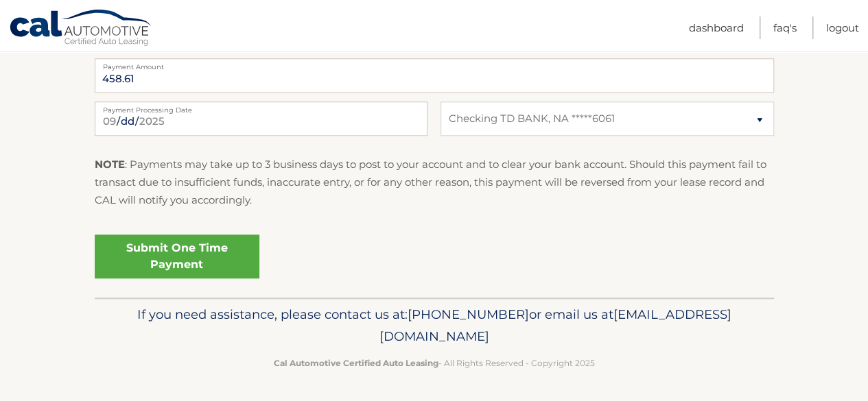 This screenshot has width=868, height=401. I want to click on p: - All Rights Reserved - Copyright 2025, so click(434, 363).